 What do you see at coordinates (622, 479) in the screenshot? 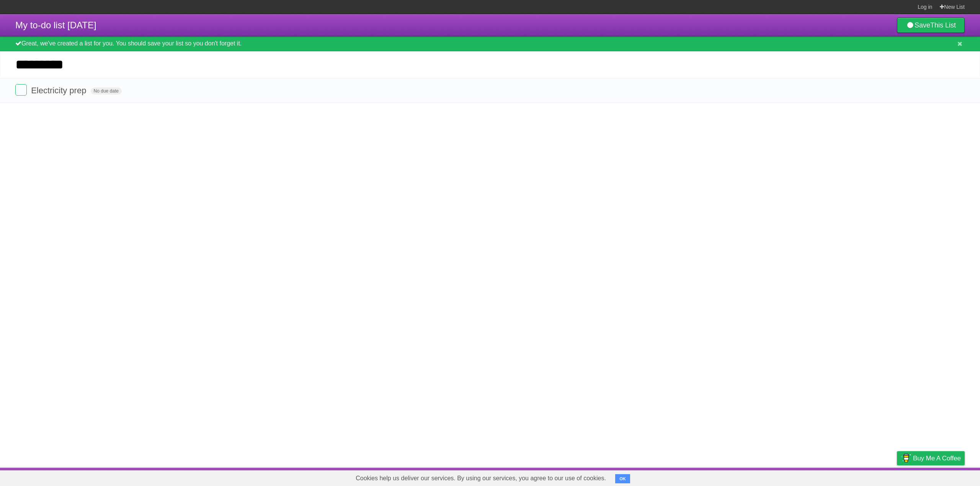
I see `button: OK` at bounding box center [622, 479].